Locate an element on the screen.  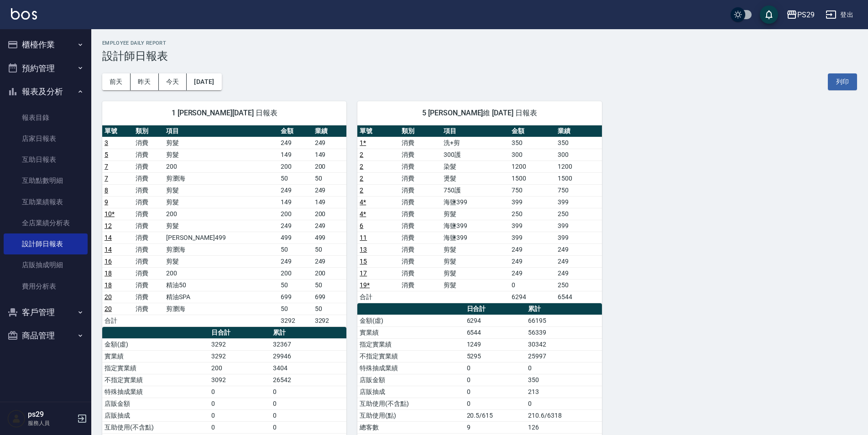
img: Logo is located at coordinates (24, 14).